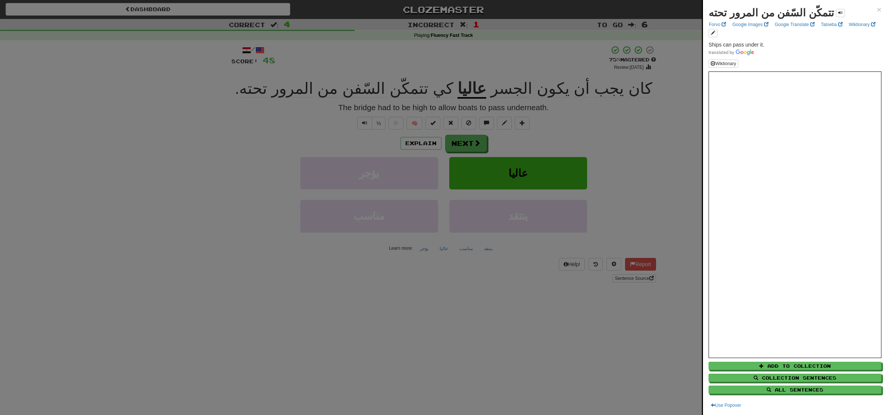 This screenshot has height=415, width=887. I want to click on button: Collection Sentences, so click(795, 378).